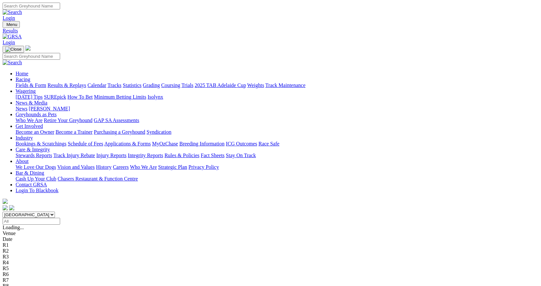 This screenshot has width=541, height=286. Describe the element at coordinates (80, 97) in the screenshot. I see `a: How To Bet` at that location.